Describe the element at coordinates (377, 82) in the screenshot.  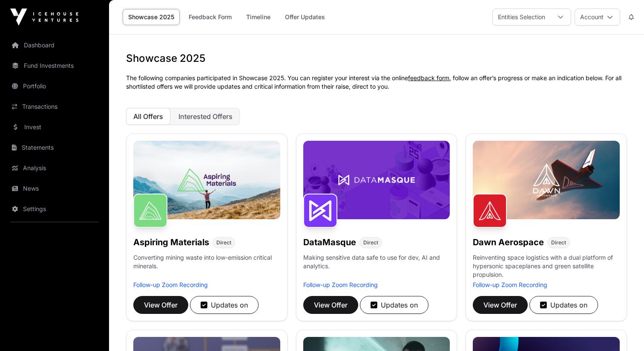
I see `p: The following companies participated in Showcase 2025. You can register your interest via the onl...` at that location.